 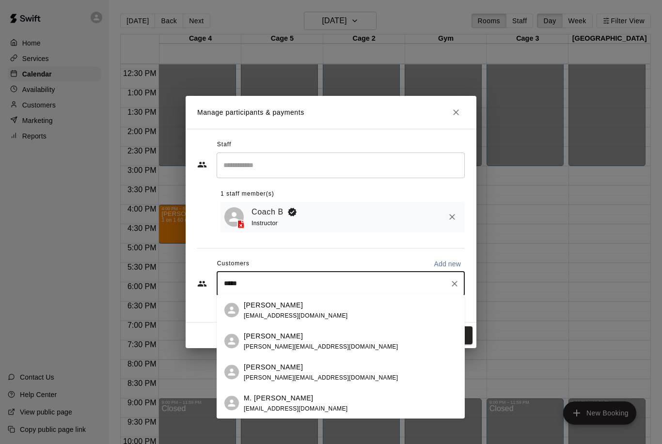 What do you see at coordinates (232, 404) in the screenshot?
I see `div: M. Clinton Smith` at bounding box center [232, 404].